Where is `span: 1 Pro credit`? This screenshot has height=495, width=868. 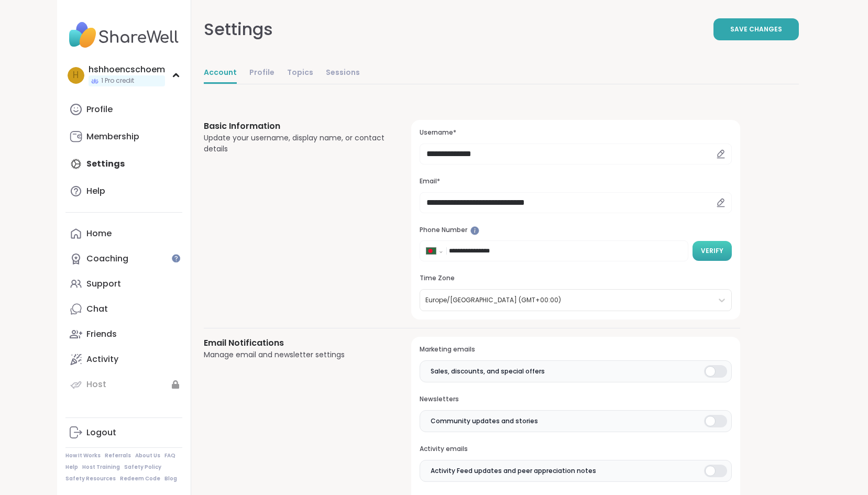 span: 1 Pro credit is located at coordinates (117, 81).